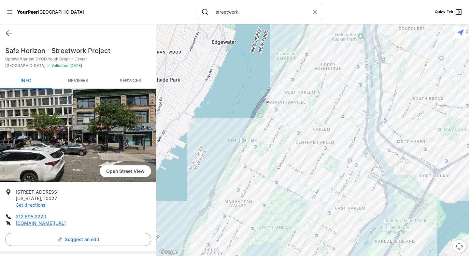 This screenshot has width=469, height=256. Describe the element at coordinates (448, 12) in the screenshot. I see `a: Quick Exit` at that location.